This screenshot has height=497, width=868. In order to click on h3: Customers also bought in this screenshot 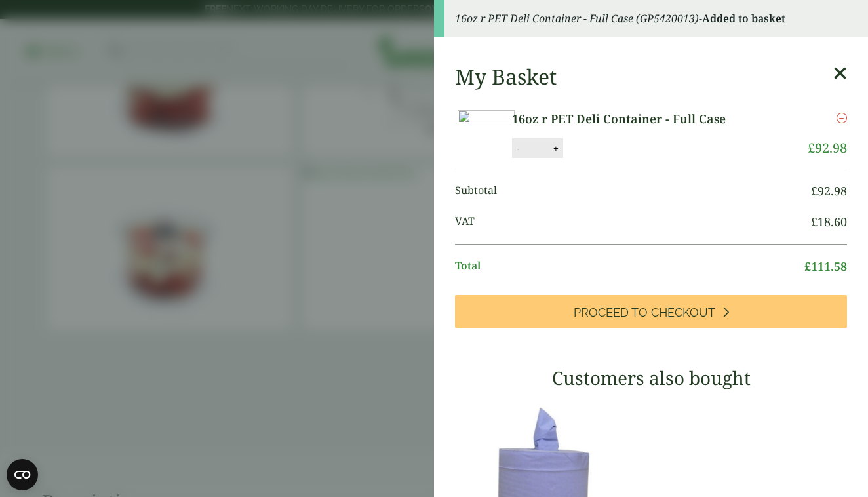, I will do `click(651, 378)`.